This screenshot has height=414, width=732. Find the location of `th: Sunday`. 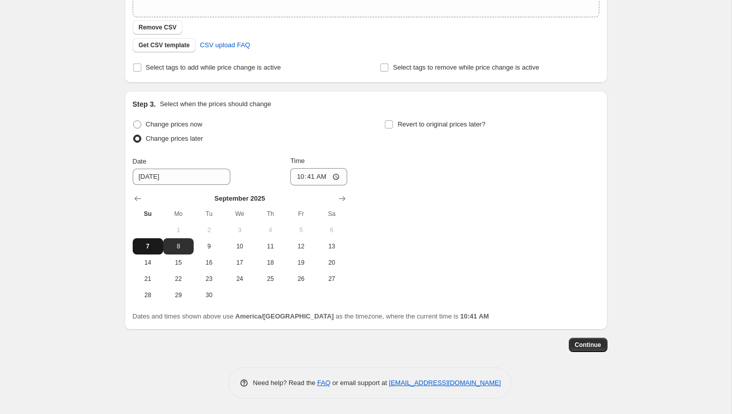

th: Sunday is located at coordinates (148, 214).